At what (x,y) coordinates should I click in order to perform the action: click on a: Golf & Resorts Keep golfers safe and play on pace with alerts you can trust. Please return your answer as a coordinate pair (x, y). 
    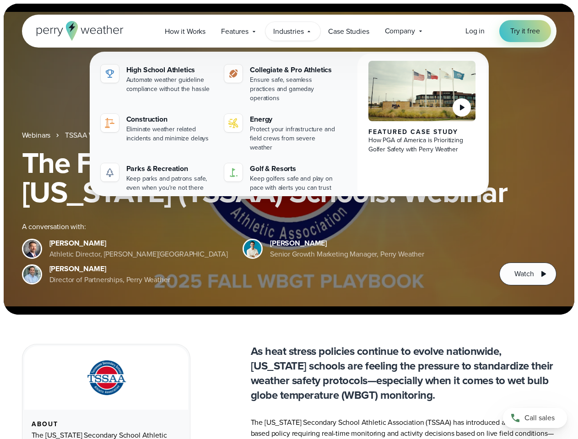
    Looking at the image, I should click on (280, 178).